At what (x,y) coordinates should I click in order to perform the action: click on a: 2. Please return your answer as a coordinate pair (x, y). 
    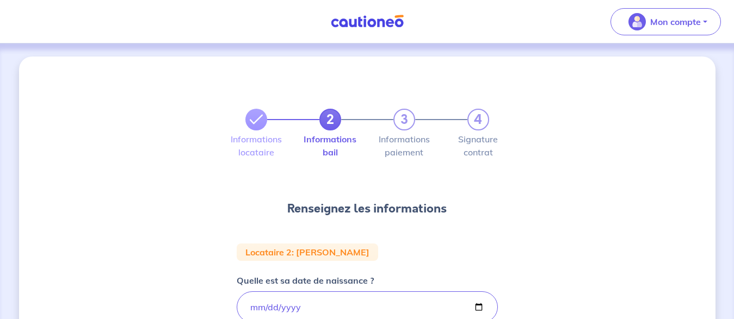
    Looking at the image, I should click on (330, 120).